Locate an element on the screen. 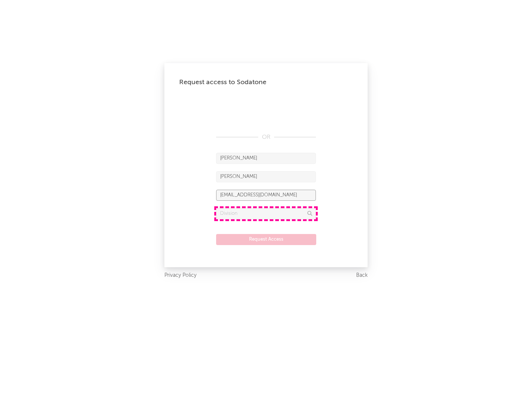 The height and width of the screenshot is (406, 532). a: Privacy Policy is located at coordinates (180, 275).